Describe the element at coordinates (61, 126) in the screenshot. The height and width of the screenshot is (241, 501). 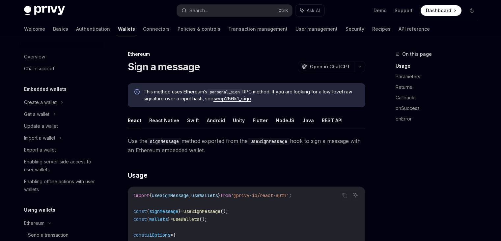
I see `a: Update a wallet` at that location.